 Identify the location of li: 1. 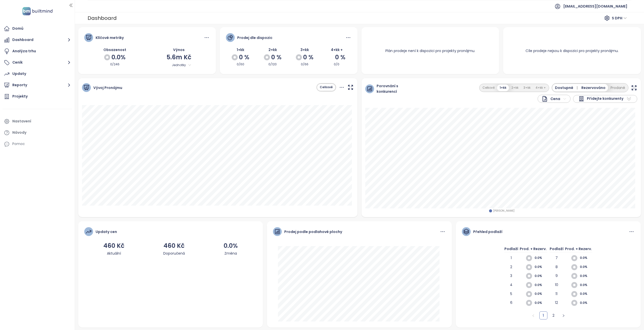
(543, 315).